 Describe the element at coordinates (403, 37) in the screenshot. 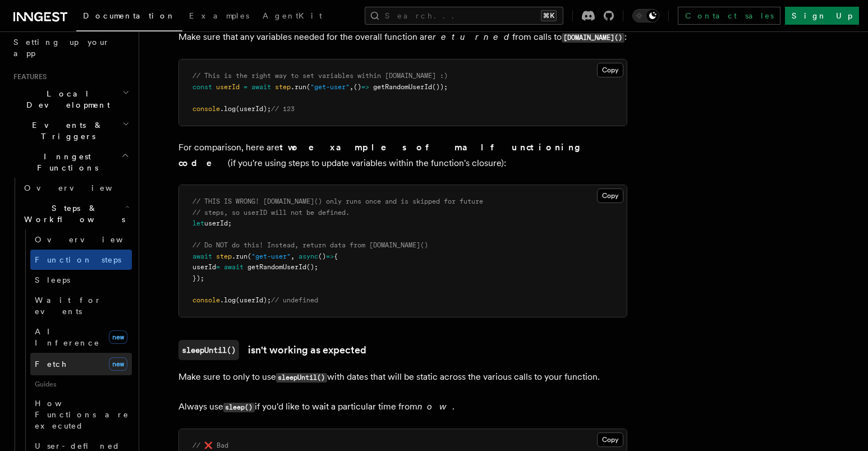

I see `p: Make sure that any variables needed for the overall function are from calls to :` at that location.